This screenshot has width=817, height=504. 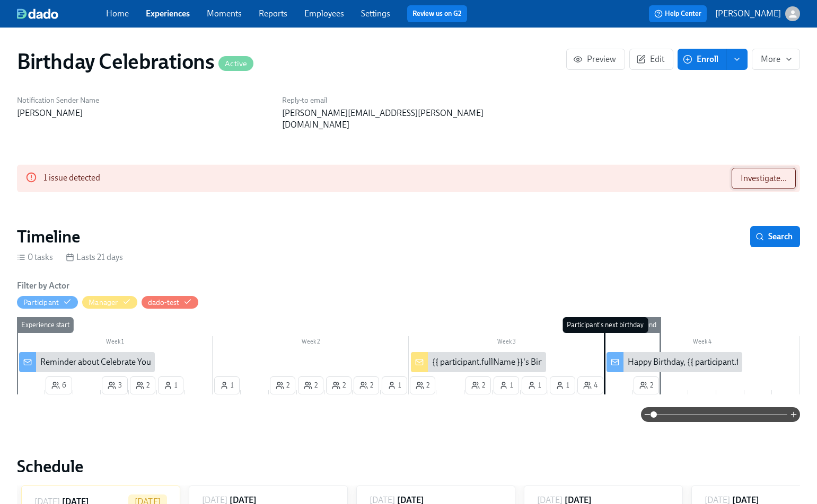 I want to click on div: Experience start, so click(x=45, y=325).